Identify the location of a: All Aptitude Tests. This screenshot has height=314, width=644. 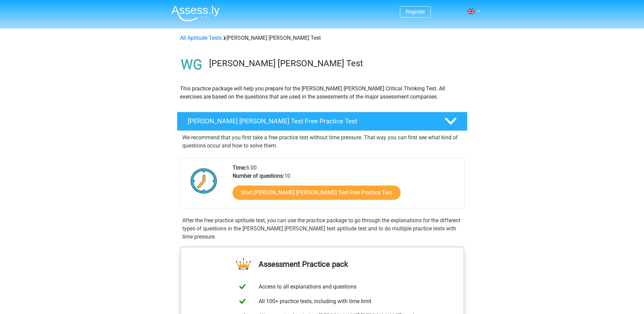
(201, 38).